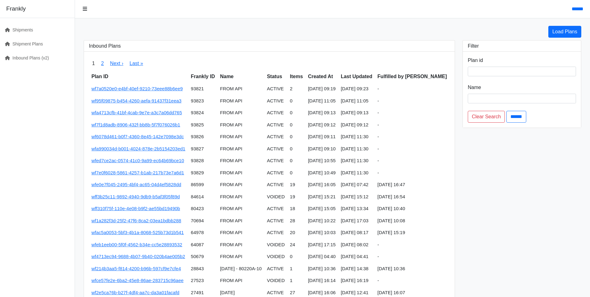  I want to click on a: wf7a0520e0-e4bf-40ef-9210-73eee88b6ee9, so click(137, 88).